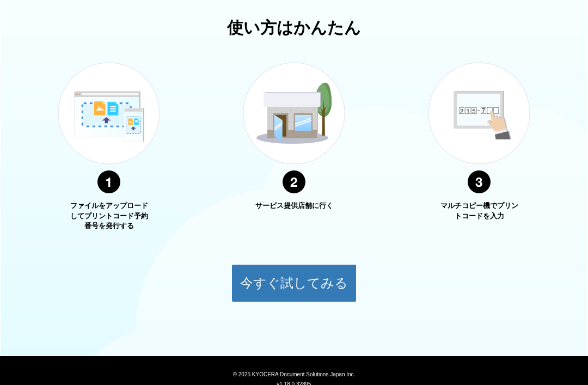 Image resolution: width=588 pixels, height=385 pixels. Describe the element at coordinates (109, 216) in the screenshot. I see `p: ファイルをアップロードしてプリントコード予約番号を発行する` at that location.